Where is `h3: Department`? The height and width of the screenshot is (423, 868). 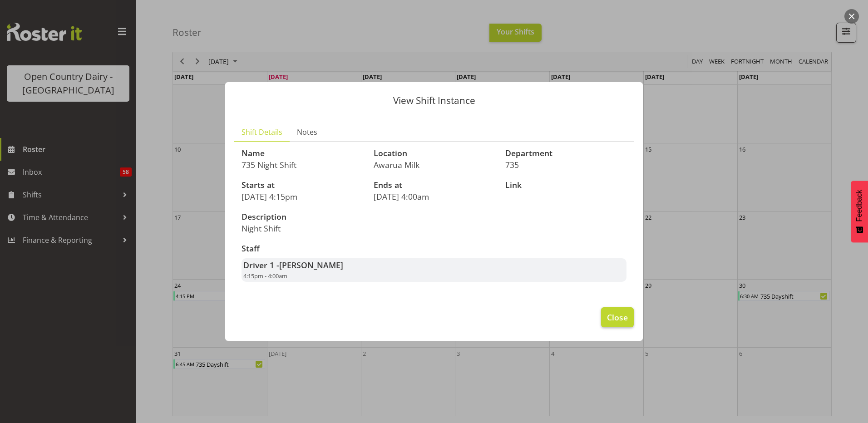
h3: Department is located at coordinates (566, 153).